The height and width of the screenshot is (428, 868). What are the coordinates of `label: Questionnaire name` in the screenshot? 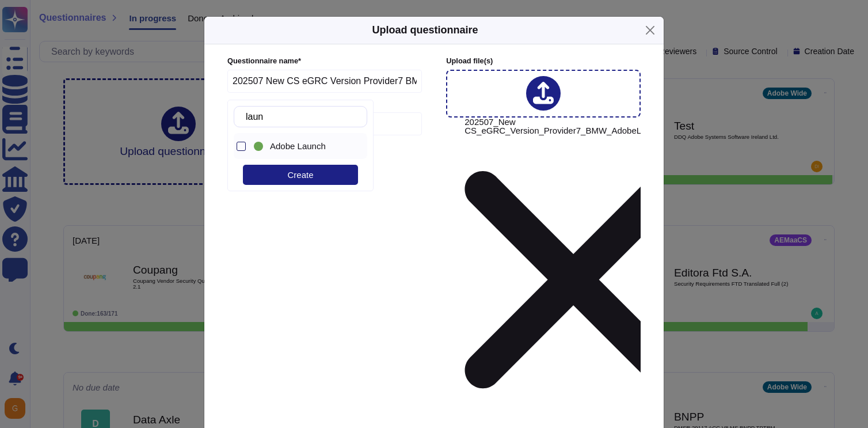 It's located at (325, 61).